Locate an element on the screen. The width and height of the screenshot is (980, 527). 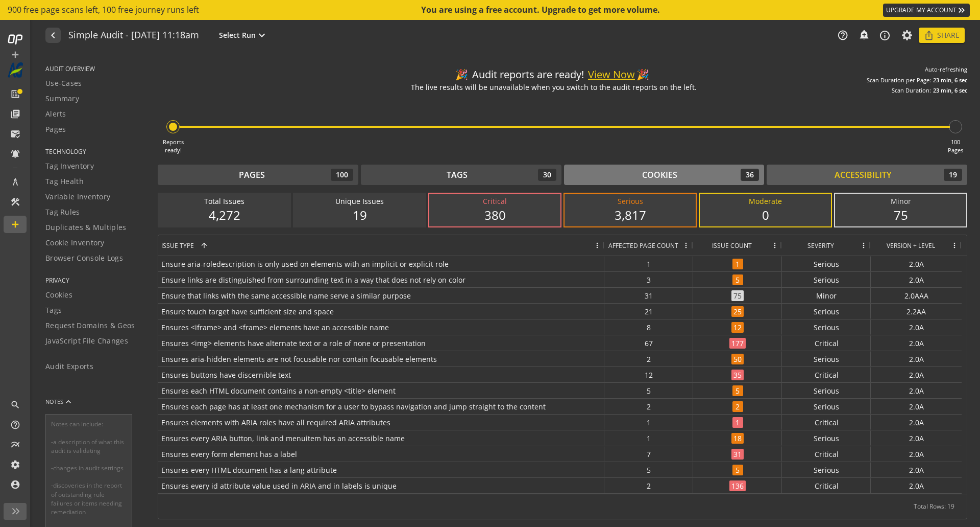
mat-icon: architecture is located at coordinates (15, 182).